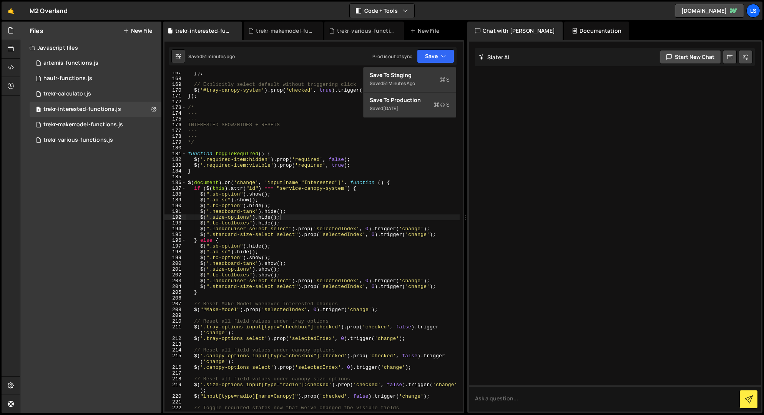  What do you see at coordinates (175, 125) in the screenshot?
I see `div: 176` at bounding box center [175, 125].